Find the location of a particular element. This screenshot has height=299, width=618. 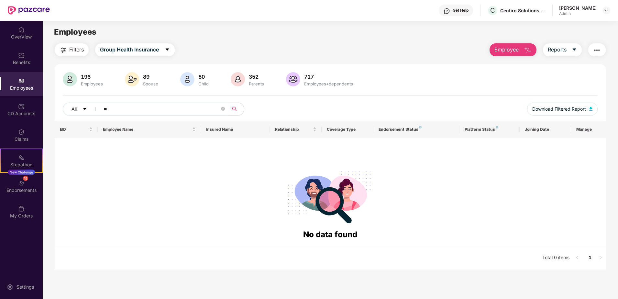

div: Employees is located at coordinates (92, 84).